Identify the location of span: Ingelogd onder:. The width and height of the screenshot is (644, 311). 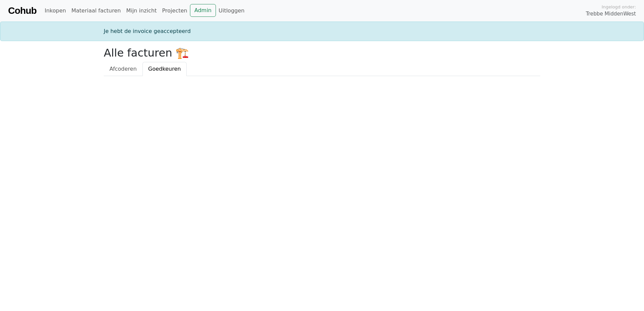
(619, 7).